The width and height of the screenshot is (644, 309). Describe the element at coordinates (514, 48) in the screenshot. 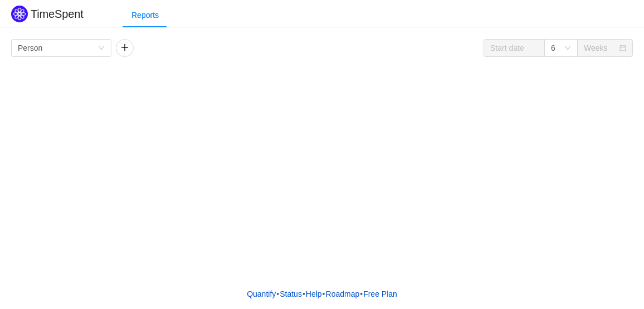

I see `input: Start date` at that location.